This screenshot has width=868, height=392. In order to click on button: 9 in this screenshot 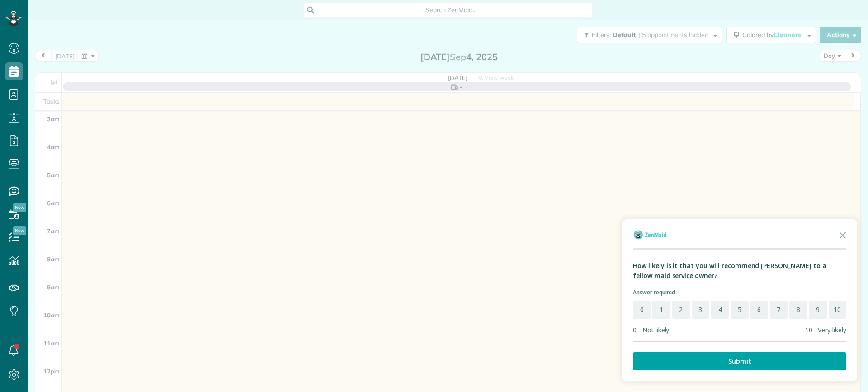, I will do `click(817, 310)`.